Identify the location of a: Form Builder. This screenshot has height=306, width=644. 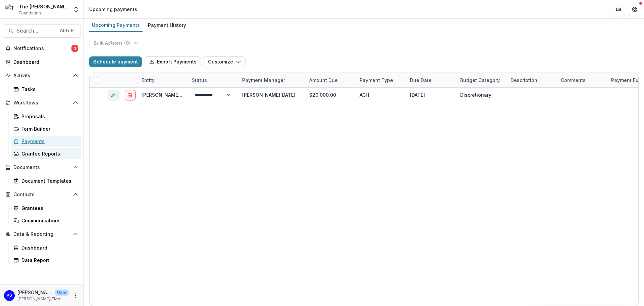
(46, 129).